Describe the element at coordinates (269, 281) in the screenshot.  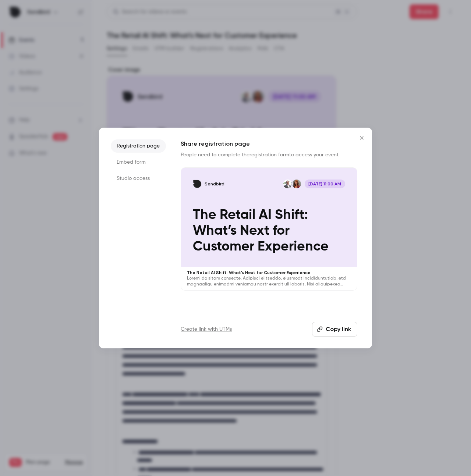
I see `p: Loremi do sitam consecte. Adipisci elitseddo, eiusmodt incididuntutlab, etd magnaaliqu enimadmi v...` at that location.